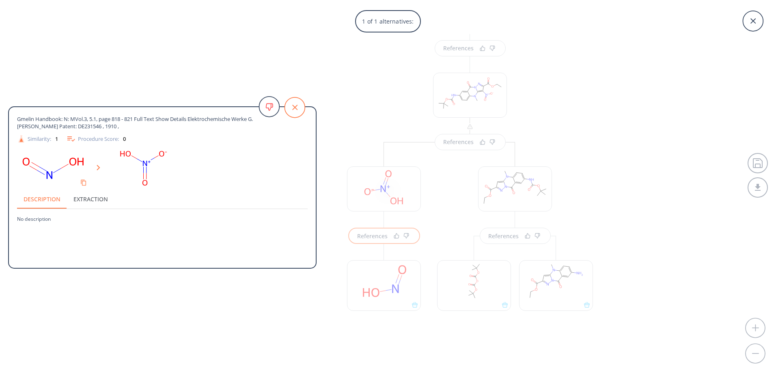 This screenshot has height=375, width=776. Describe the element at coordinates (124, 139) in the screenshot. I see `div: 0` at that location.